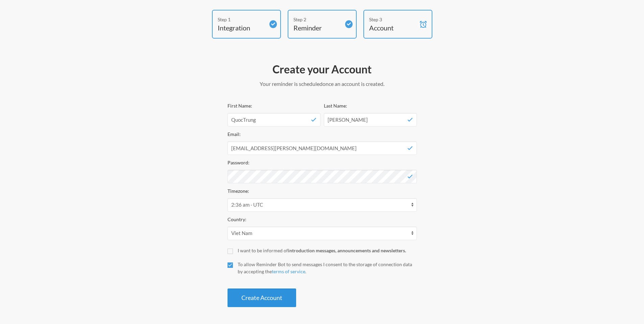 The image size is (644, 324). Describe the element at coordinates (240, 105) in the screenshot. I see `label: First Name:` at that location.